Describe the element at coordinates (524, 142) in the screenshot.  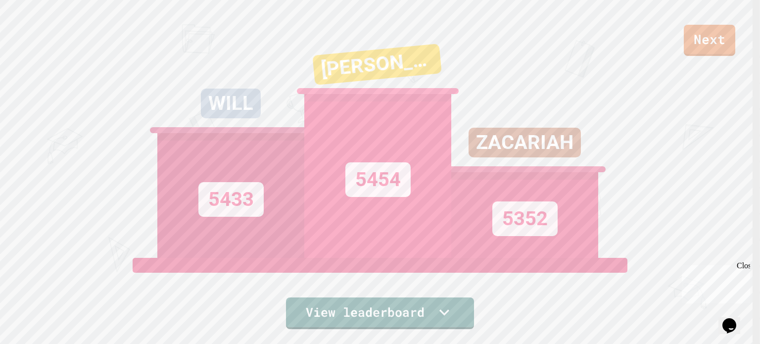
I see `div: ZACARIAH` at that location.